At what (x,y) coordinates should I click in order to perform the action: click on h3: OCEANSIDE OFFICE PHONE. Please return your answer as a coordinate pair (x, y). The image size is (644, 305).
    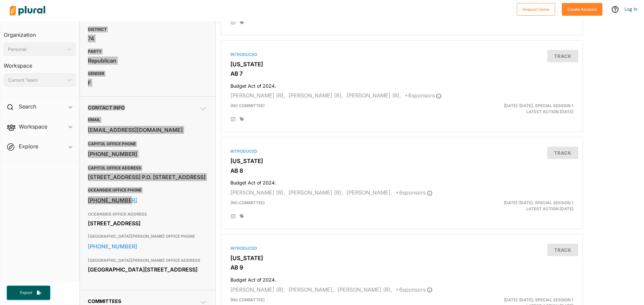
    Looking at the image, I should click on (148, 190).